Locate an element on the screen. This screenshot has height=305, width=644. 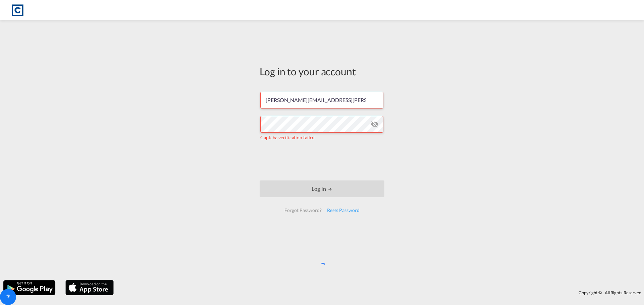
div: Copyright © . All Rights Reserved is located at coordinates (380, 293).